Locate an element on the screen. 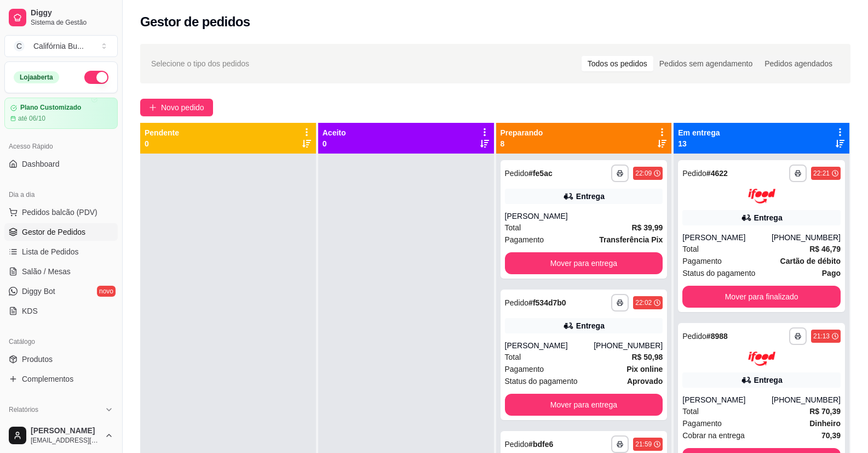  strong: R$ 46,79 is located at coordinates (825, 249).